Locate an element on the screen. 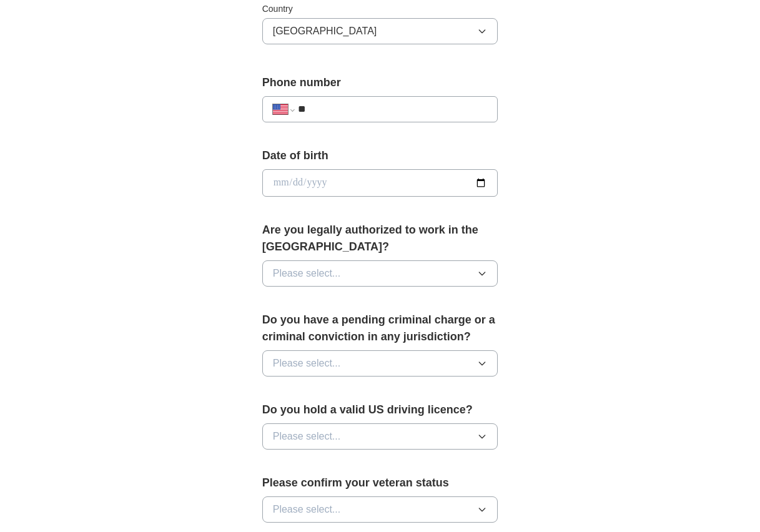 The image size is (760, 532). label: Do you have a pending criminal charge or a criminal conviction in any jurisdiction? is located at coordinates (381, 329).